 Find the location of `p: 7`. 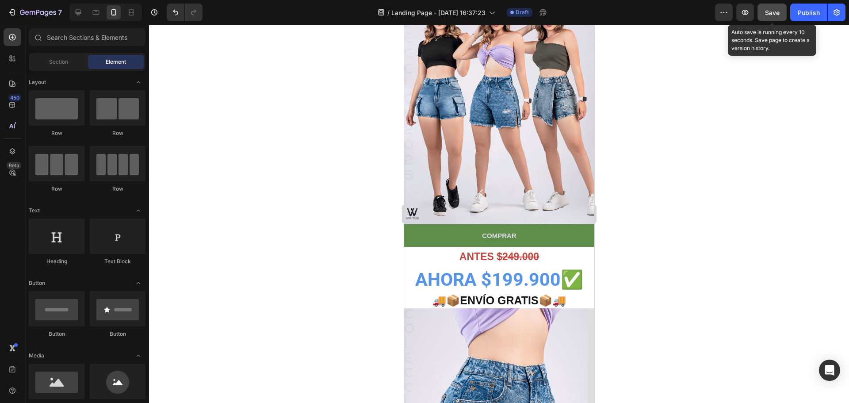

p: 7 is located at coordinates (60, 12).